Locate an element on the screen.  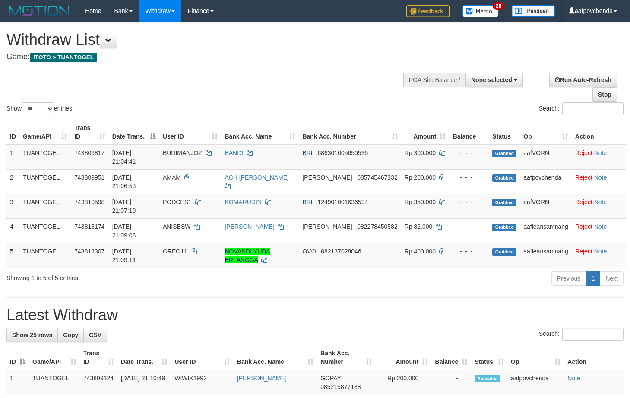
img: MOTION_logo.png is located at coordinates (39, 11).